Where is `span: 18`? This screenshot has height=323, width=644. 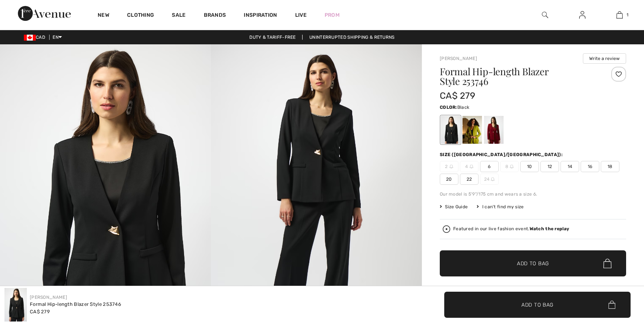
span: 18 is located at coordinates (610, 166).